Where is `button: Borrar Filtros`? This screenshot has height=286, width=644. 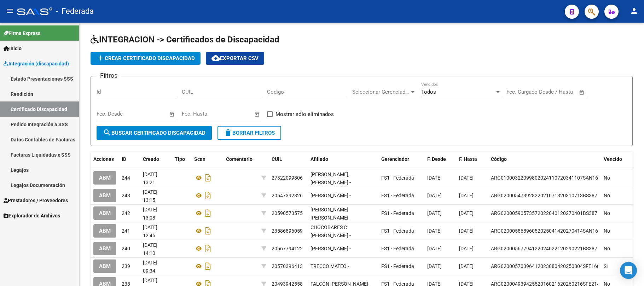
button: Borrar Filtros is located at coordinates (249, 133).